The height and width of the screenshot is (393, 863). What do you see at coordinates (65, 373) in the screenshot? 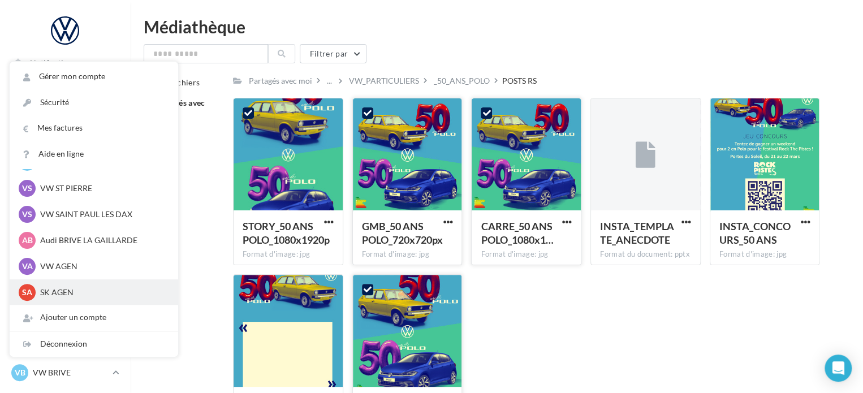
I see `a: VB VW BRIVE` at bounding box center [65, 373].